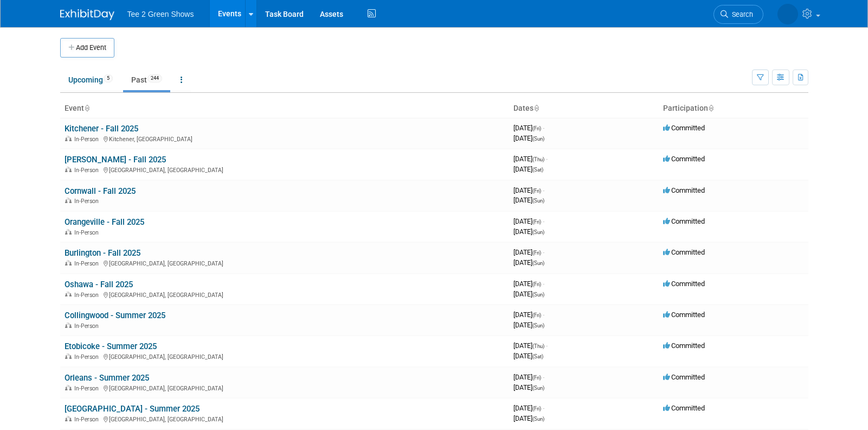 The image size is (868, 430). I want to click on button: Add Event, so click(87, 48).